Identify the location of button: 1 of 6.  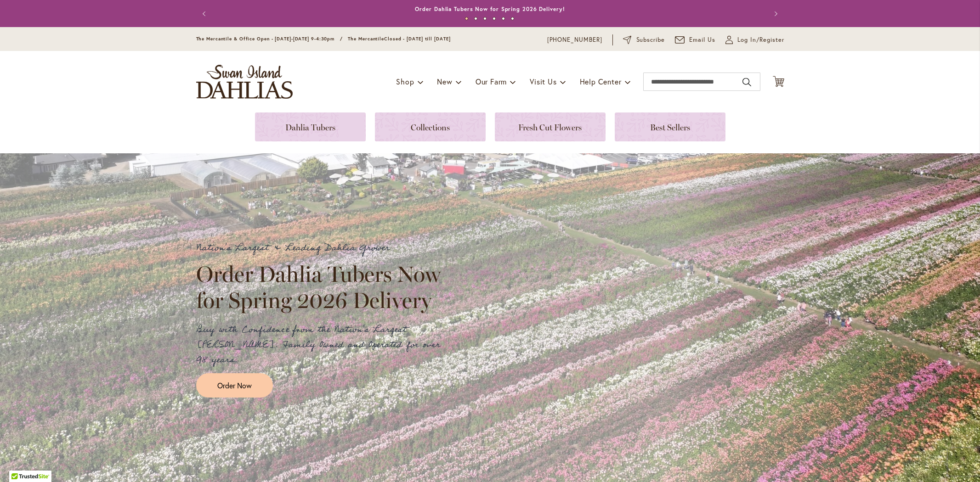
(467, 18).